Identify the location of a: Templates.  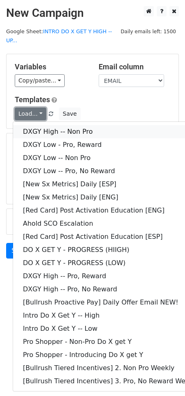
(32, 99).